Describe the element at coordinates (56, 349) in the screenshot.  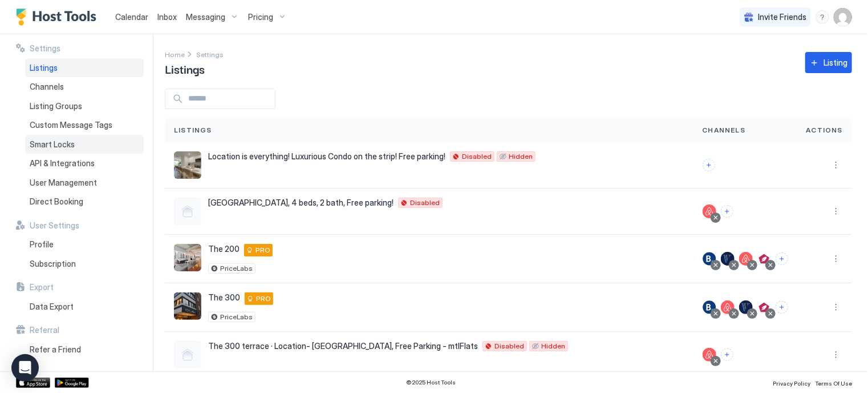
I see `span: Refer a Friend` at that location.